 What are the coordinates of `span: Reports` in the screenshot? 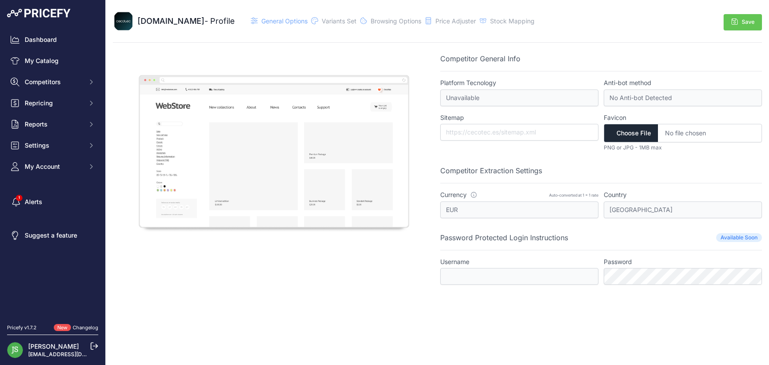 It's located at (53, 124).